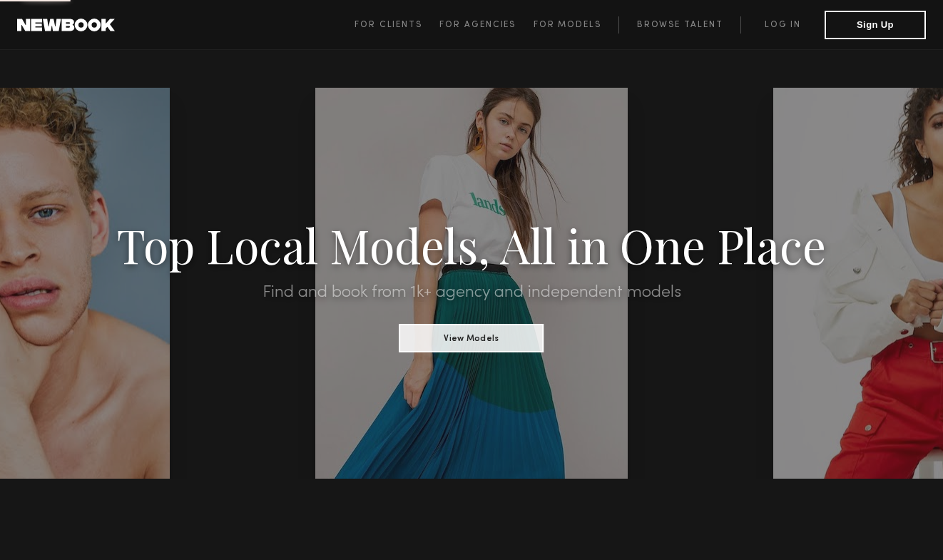 Image resolution: width=943 pixels, height=560 pixels. What do you see at coordinates (477, 25) in the screenshot?
I see `span: For Agencies` at bounding box center [477, 25].